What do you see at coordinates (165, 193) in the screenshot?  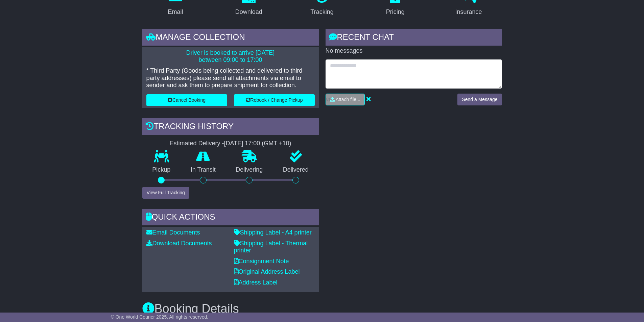 I see `button: View Full Tracking` at bounding box center [165, 193].